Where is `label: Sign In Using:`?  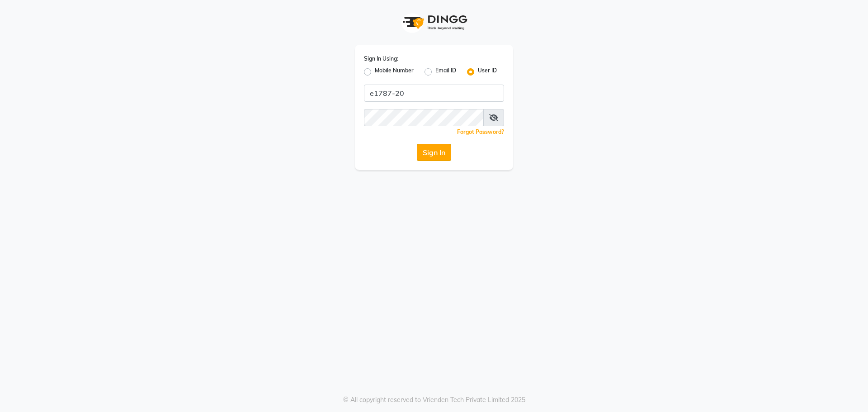
label: Sign In Using: is located at coordinates (381, 58).